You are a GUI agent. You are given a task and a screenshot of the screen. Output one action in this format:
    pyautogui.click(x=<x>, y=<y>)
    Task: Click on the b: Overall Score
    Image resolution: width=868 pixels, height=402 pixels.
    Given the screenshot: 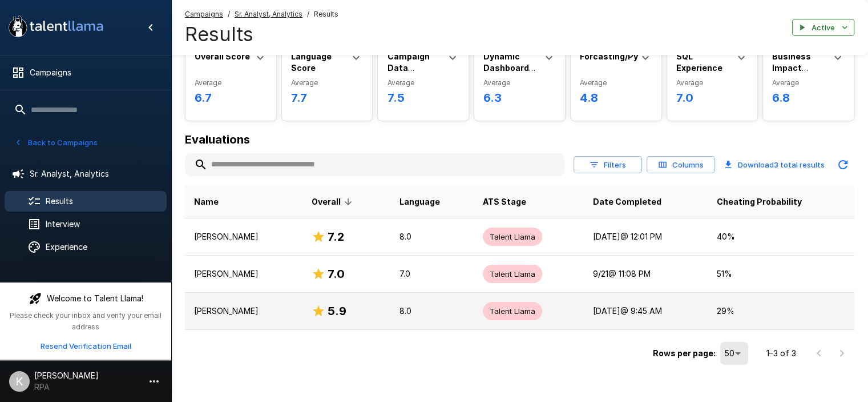 What is the action you would take?
    pyautogui.click(x=222, y=56)
    